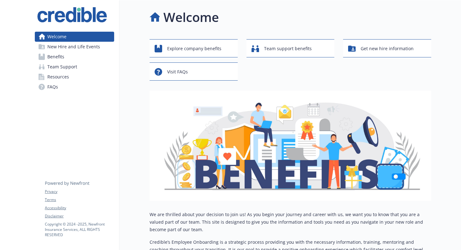 The width and height of the screenshot is (461, 250). I want to click on button: Get new hire information, so click(387, 48).